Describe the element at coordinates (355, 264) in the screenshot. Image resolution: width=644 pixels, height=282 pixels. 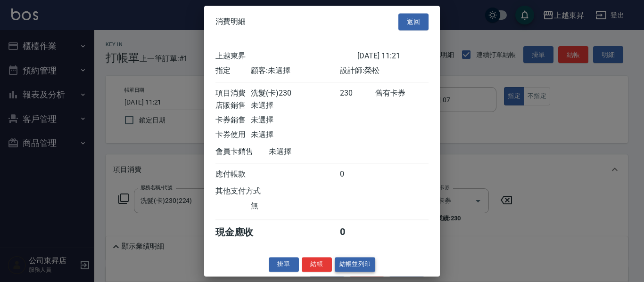
I see `button: 結帳並列印` at that location.